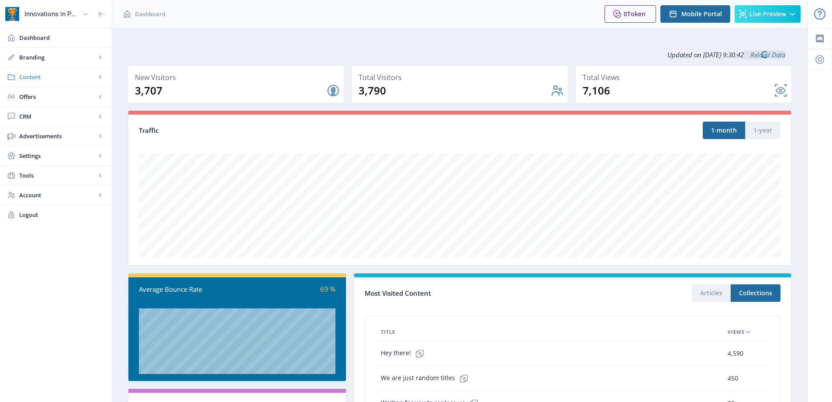  I want to click on span: Settings, so click(58, 156).